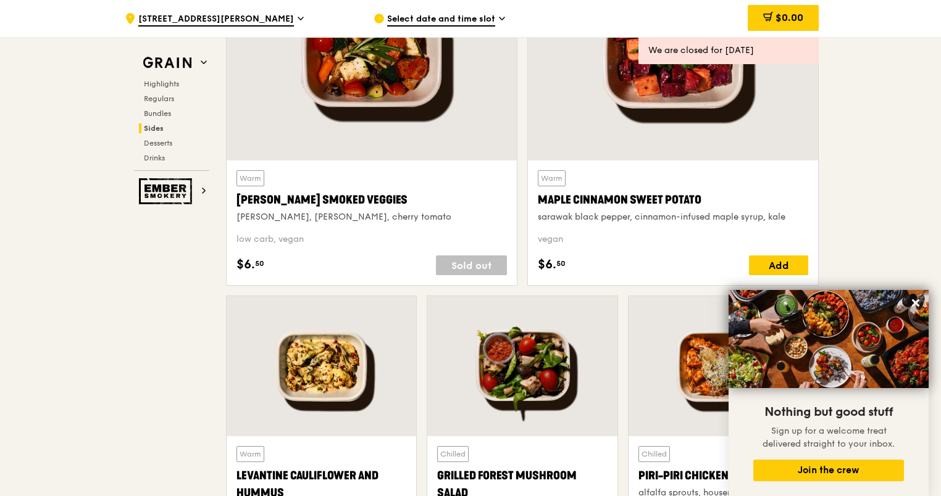 The image size is (941, 496). Describe the element at coordinates (829, 339) in the screenshot. I see `img: DSC07876-Edit02-Large.jpeg` at that location.